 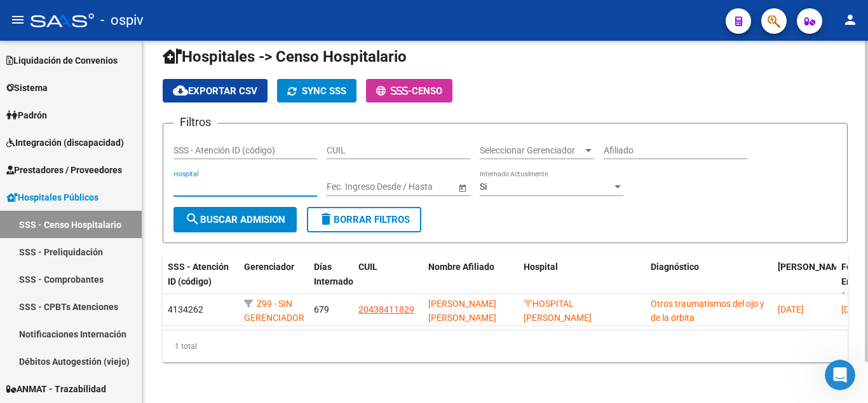 I want to click on span: Gerenciador, so click(x=269, y=267).